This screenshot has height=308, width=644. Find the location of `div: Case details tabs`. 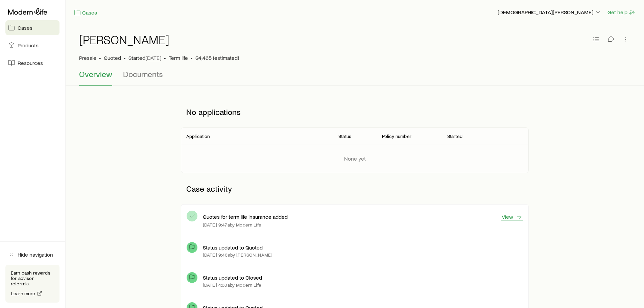

div: Case details tabs is located at coordinates (354, 77).